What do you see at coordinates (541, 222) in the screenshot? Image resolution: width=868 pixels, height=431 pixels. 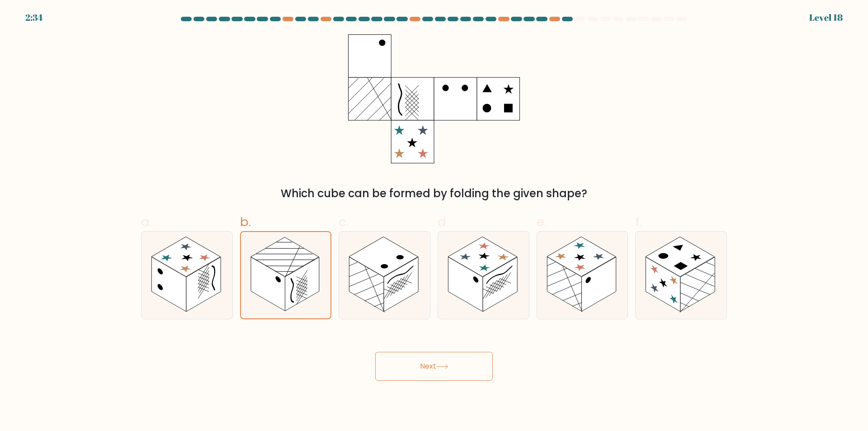 I see `span: e.` at bounding box center [541, 222].